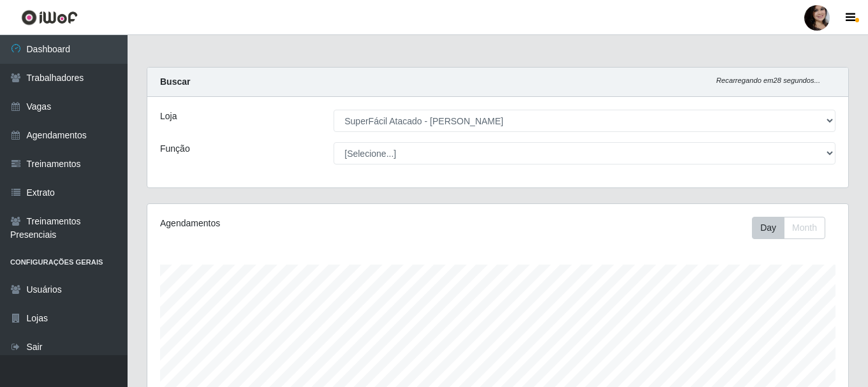  Describe the element at coordinates (768, 80) in the screenshot. I see `i: Recarregando em 28 segundos...` at that location.